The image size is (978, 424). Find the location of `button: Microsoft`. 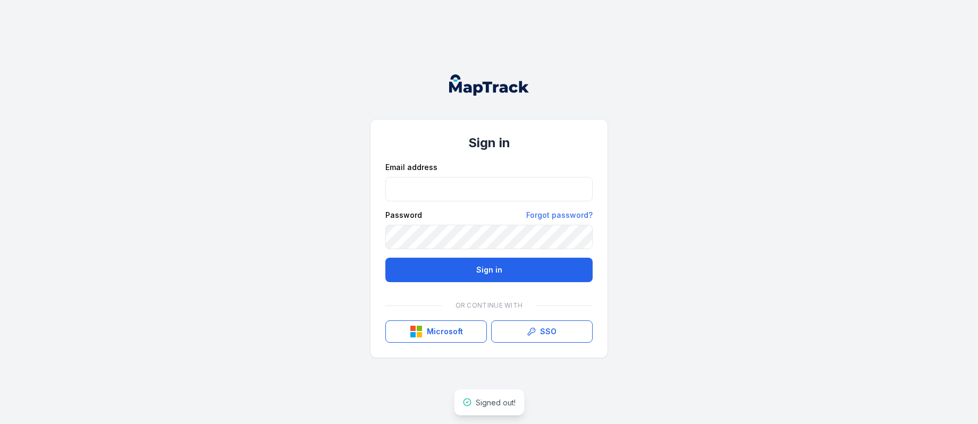

button: Microsoft is located at coordinates (436, 332).